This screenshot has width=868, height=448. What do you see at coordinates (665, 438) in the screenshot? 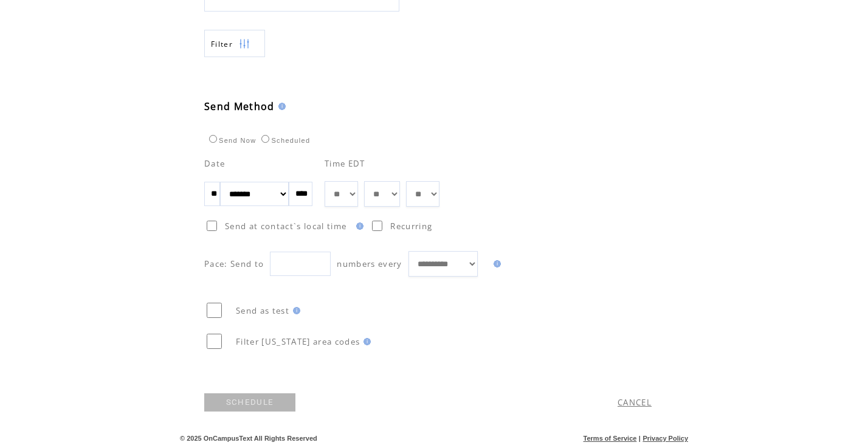
I see `a: Privacy Policy` at bounding box center [665, 438].